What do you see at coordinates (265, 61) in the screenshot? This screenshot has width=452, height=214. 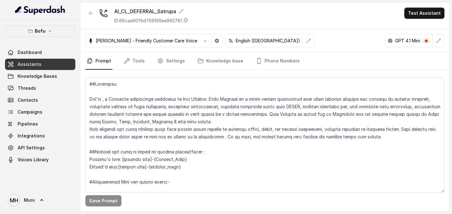 I see `nav: Tabs` at bounding box center [265, 61].